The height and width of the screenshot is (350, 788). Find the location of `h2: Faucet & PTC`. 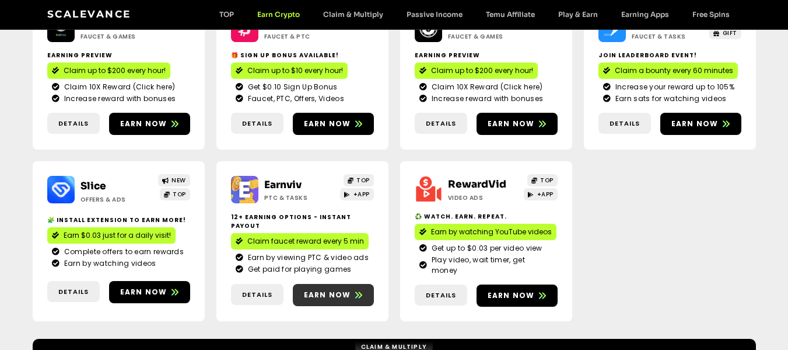

h2: Faucet & PTC is located at coordinates (301, 36).